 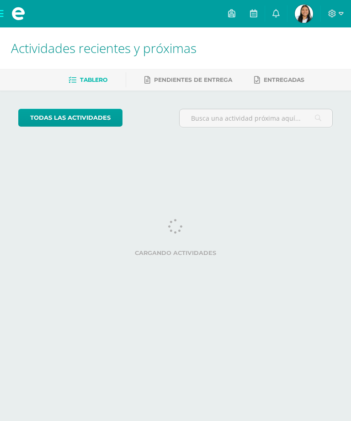 I want to click on span: Actividades recientes y próximas, so click(x=104, y=48).